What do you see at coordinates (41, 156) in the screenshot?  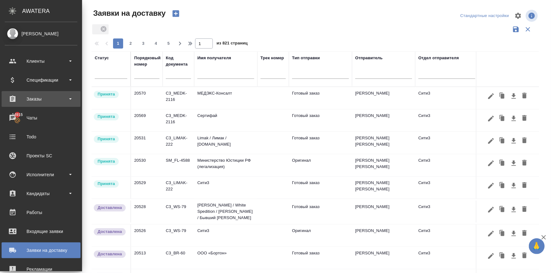 I see `div: Проекты SC` at bounding box center [41, 156].